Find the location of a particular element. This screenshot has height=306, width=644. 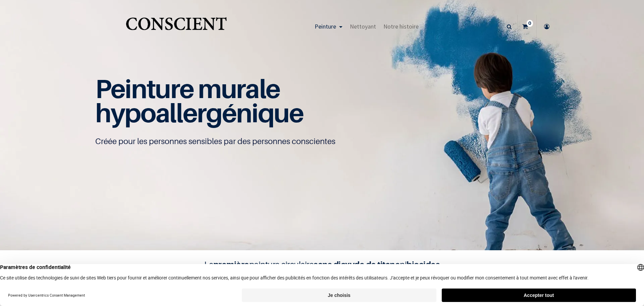

span: hypoallergénique is located at coordinates (199, 113).